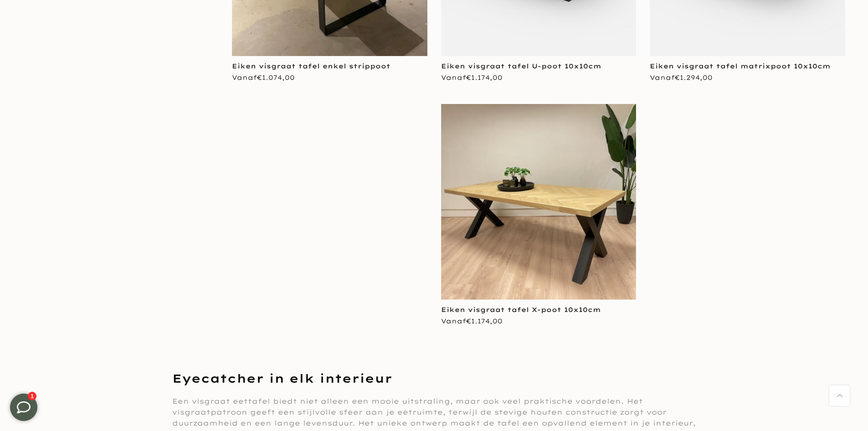  What do you see at coordinates (521, 310) in the screenshot?
I see `a: Eiken visgraat tafel X-poot 10x10cm` at bounding box center [521, 310].